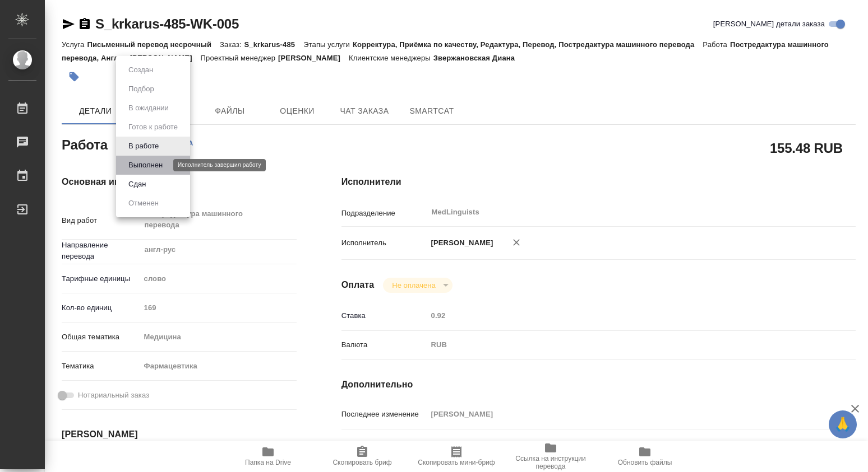 This screenshot has height=472, width=868. Describe the element at coordinates (149, 108) in the screenshot. I see `button: В ожидании` at that location.